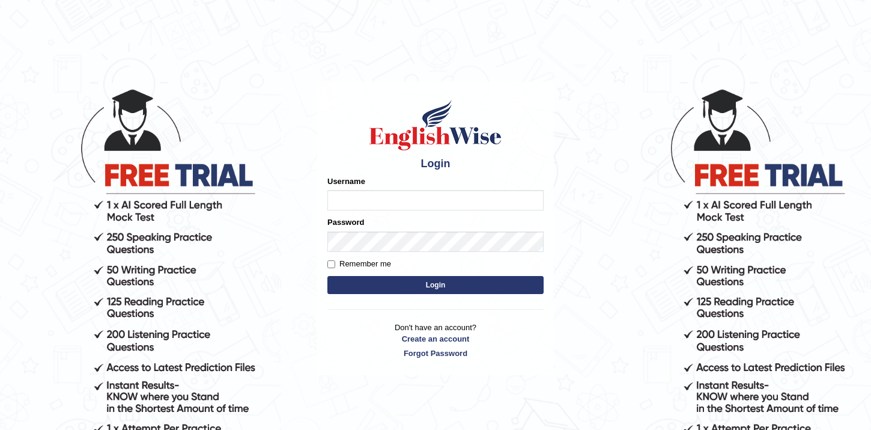  I want to click on a: Create an account, so click(436, 338).